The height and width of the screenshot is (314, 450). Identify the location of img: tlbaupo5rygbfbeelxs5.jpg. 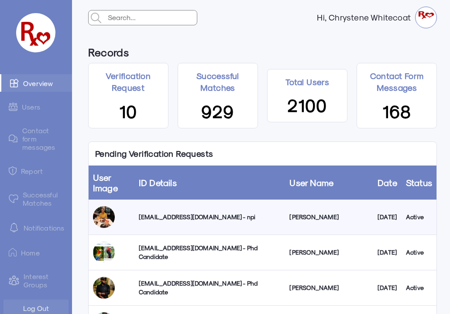
(104, 253).